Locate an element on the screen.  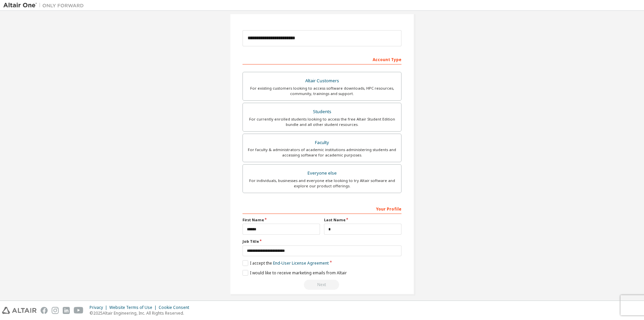
img: altair_logo.svg is located at coordinates (19, 310).